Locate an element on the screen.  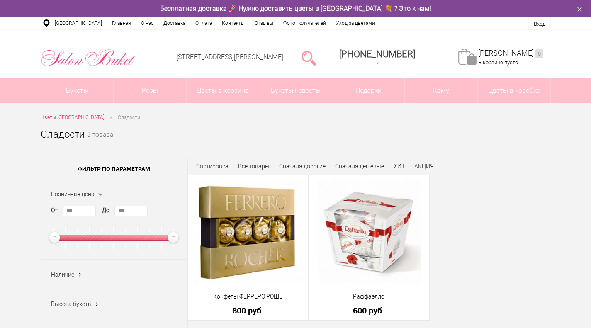
a: 800 руб. is located at coordinates (248, 310).